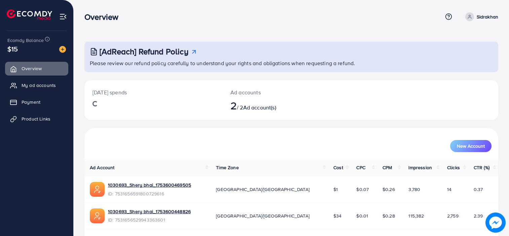 The width and height of the screenshot is (509, 236). I want to click on span: 2.39, so click(478, 216).